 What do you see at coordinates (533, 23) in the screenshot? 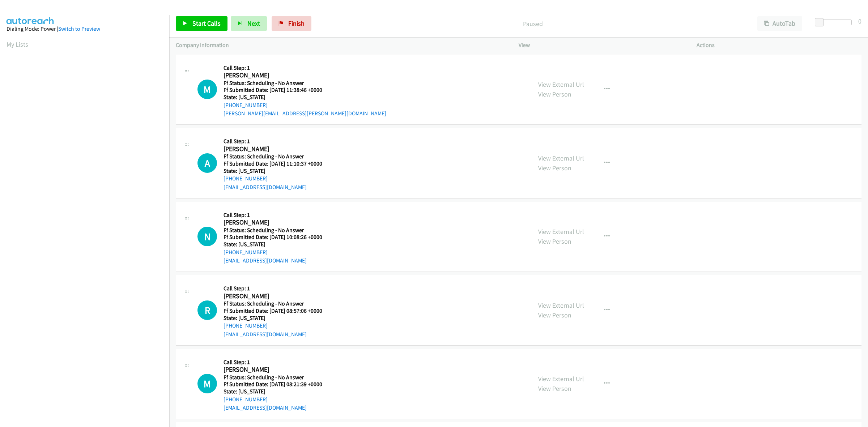
I see `p: Paused` at bounding box center [533, 23].